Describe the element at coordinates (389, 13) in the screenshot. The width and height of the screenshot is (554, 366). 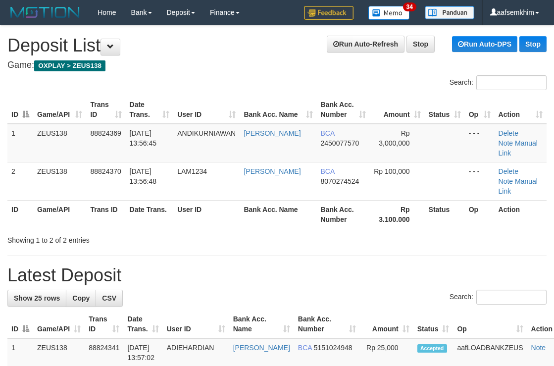
I see `img: Button%20Memo.svg` at that location.